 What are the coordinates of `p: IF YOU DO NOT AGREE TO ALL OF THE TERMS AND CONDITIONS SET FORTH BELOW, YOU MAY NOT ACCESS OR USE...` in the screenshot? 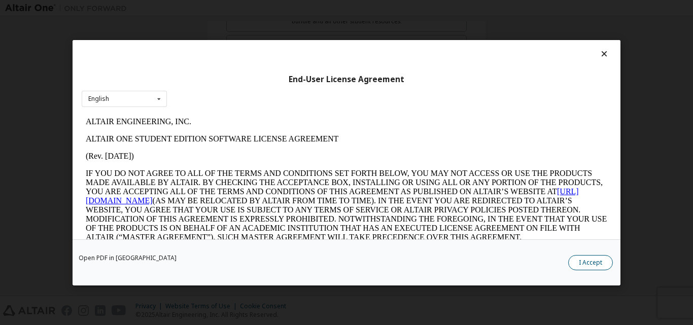 It's located at (265, 92).